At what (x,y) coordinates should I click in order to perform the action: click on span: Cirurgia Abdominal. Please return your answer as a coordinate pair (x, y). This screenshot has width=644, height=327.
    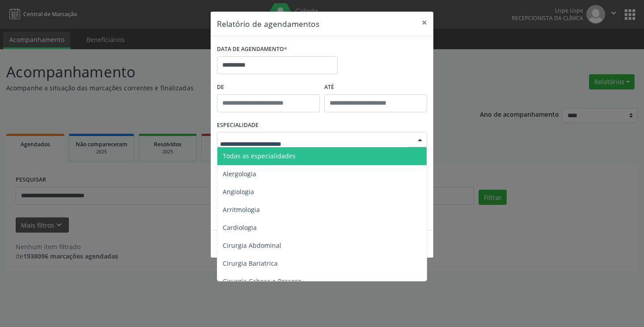
    Looking at the image, I should click on (252, 245).